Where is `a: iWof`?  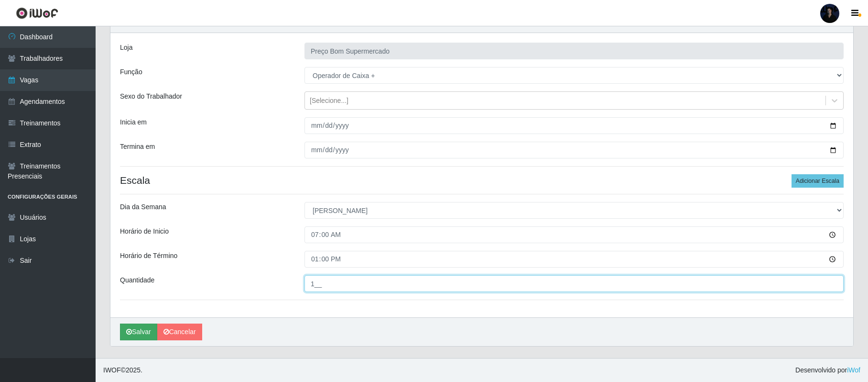
a: iWof is located at coordinates (854, 370).